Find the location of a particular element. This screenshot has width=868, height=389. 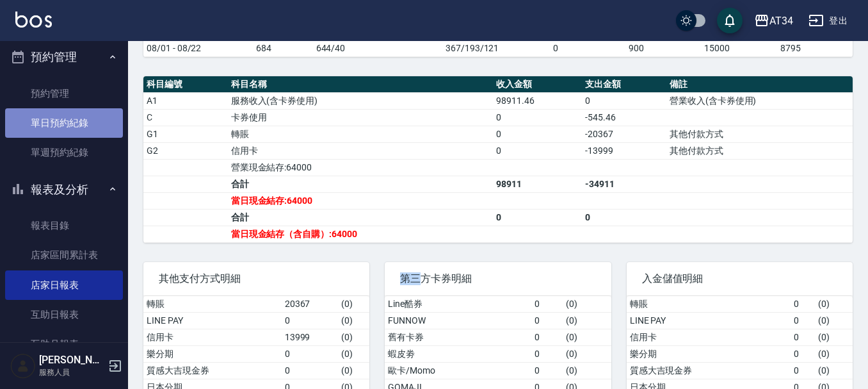

td: G2 is located at coordinates (186, 150).